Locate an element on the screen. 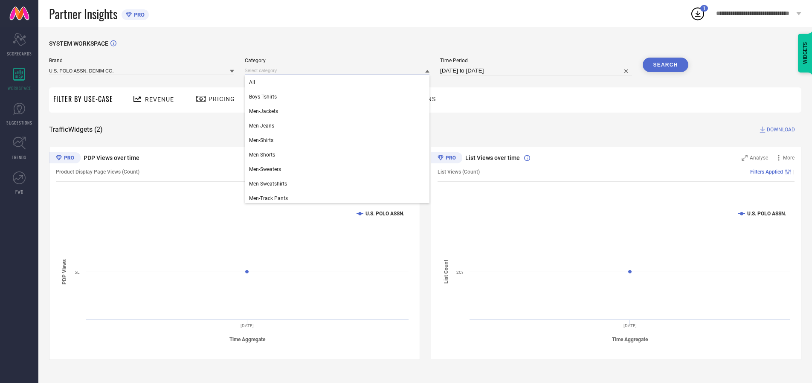  span: Men-Sweaters is located at coordinates (265, 169).